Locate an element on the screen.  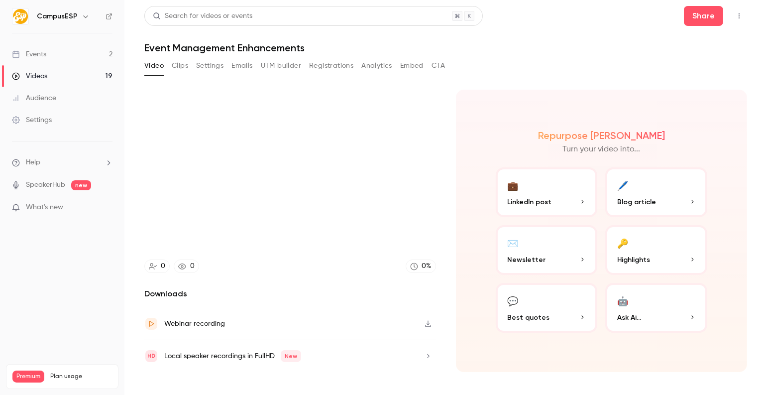
button: 🤖Ask Ai... is located at coordinates (656, 308).